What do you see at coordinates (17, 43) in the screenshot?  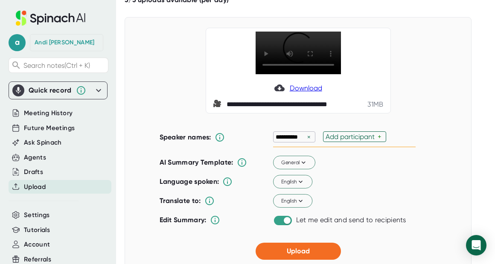 I see `span: a` at bounding box center [17, 43].